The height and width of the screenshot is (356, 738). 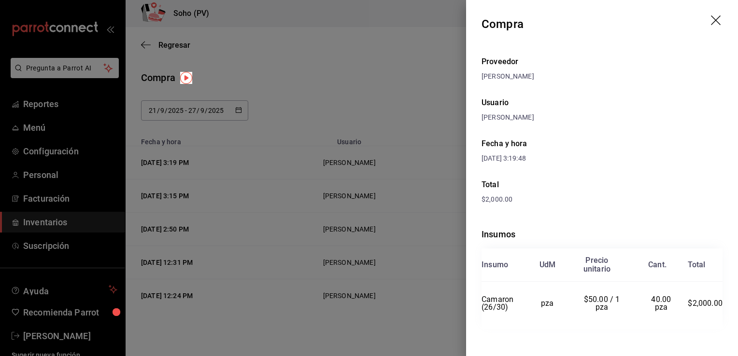 I want to click on td: Camaron (26/30), so click(x=503, y=304).